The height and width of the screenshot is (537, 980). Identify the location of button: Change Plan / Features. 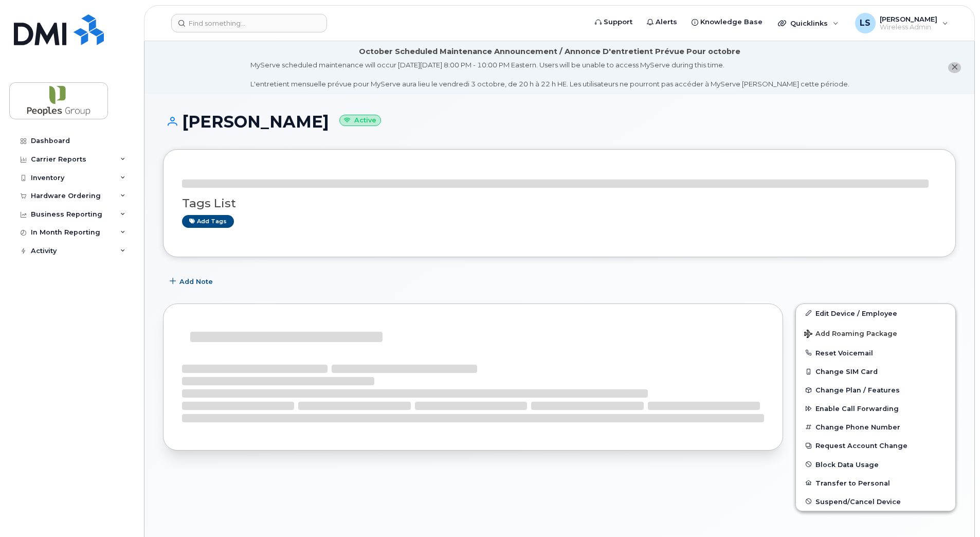
(876, 389).